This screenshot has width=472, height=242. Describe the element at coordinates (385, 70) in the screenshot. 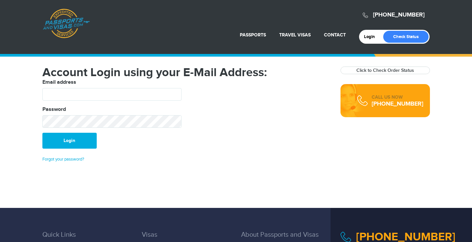

I see `a: Click to Check Order Status` at that location.